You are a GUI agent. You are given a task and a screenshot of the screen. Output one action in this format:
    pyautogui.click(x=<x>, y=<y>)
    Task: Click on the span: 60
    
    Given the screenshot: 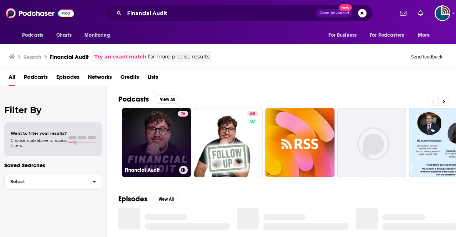 What is the action you would take?
    pyautogui.click(x=252, y=114)
    